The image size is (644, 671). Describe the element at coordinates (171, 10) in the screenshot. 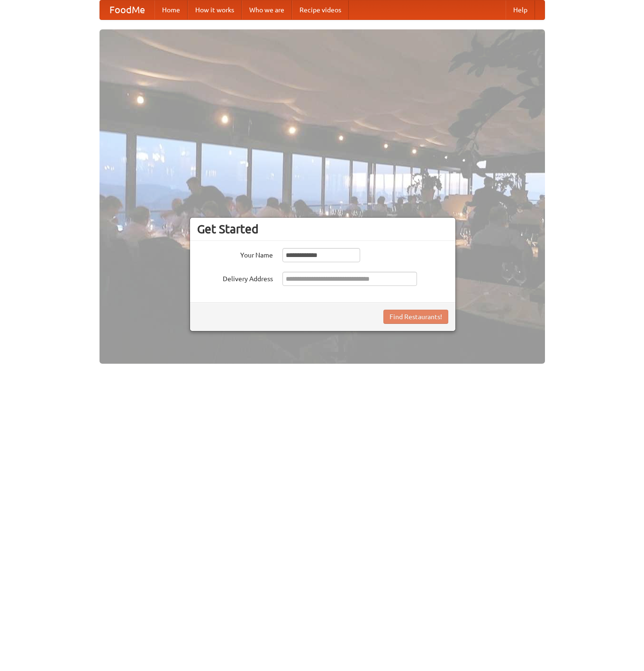

I see `a: Home` at that location.